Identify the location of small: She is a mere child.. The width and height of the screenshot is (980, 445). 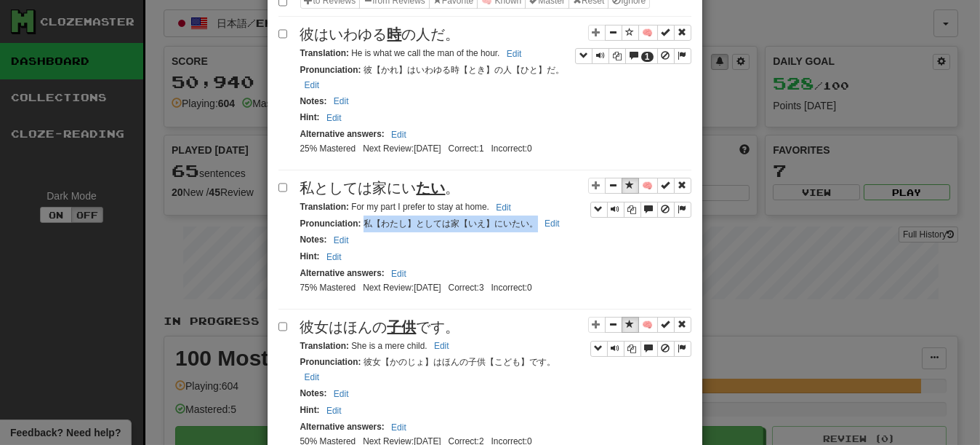
(377, 346).